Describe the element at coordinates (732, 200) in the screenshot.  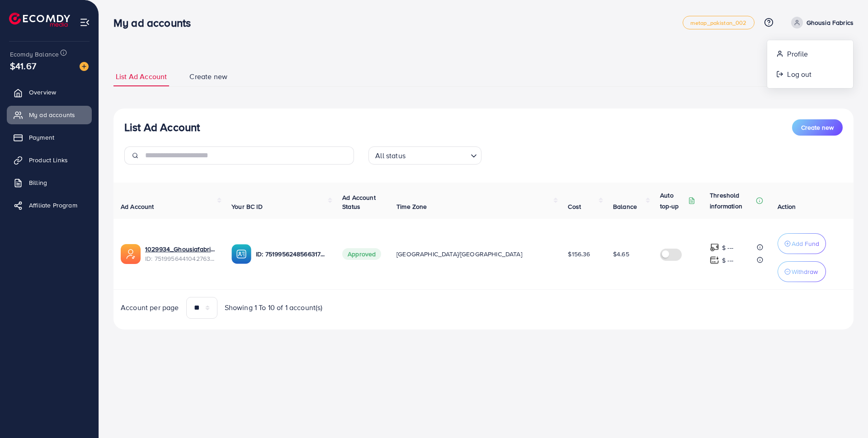
I see `p: Threshold information` at that location.